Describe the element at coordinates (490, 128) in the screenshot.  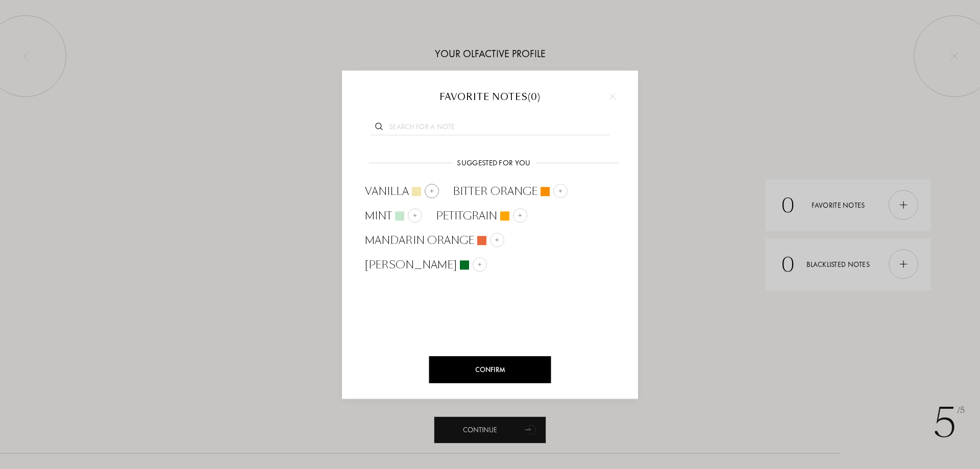
I see `input: Search for a note` at that location.